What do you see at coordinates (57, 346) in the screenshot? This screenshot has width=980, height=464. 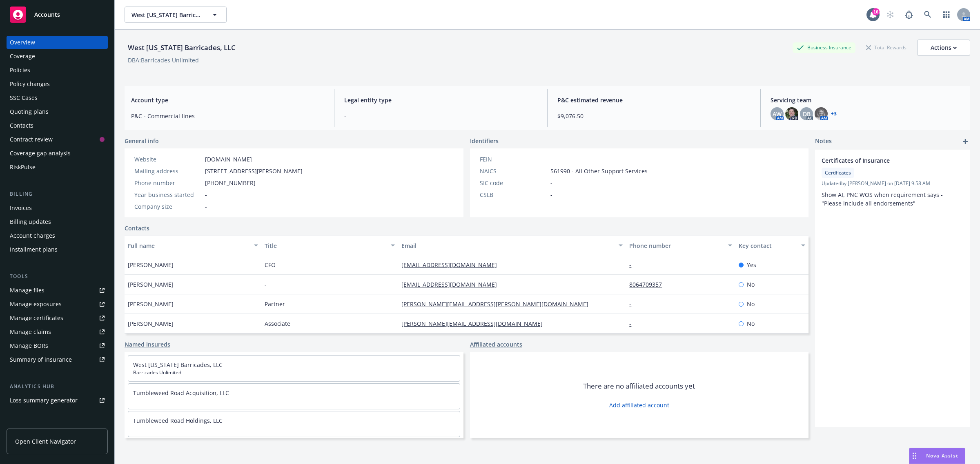 I see `a: Manage BORs` at bounding box center [57, 346].